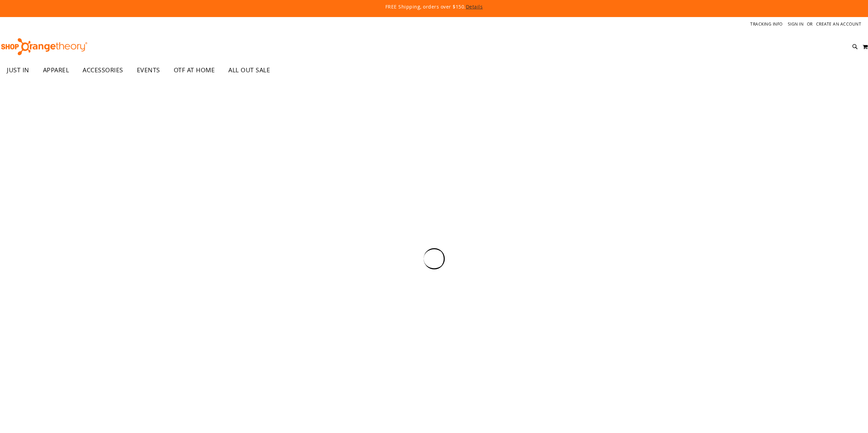  I want to click on a: EVENTS, so click(149, 70).